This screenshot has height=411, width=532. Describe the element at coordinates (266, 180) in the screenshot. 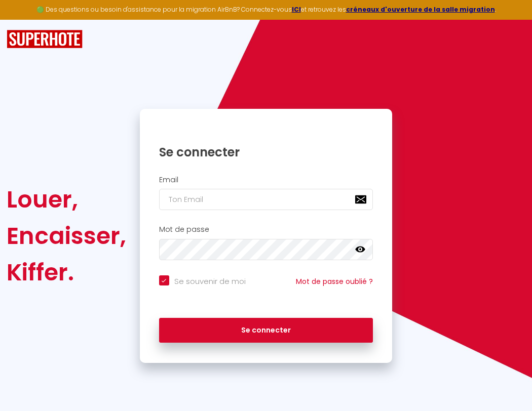

I see `h2: Email` at that location.